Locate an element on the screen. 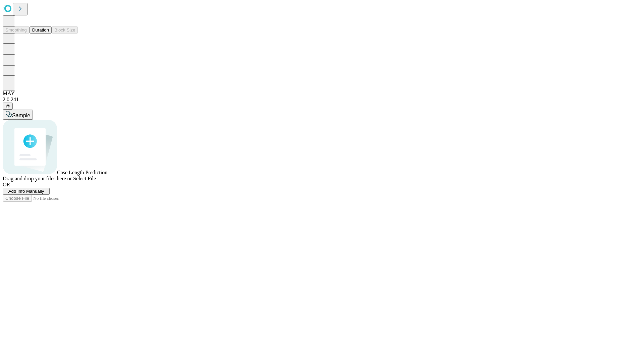  button: Block Size is located at coordinates (65, 30).